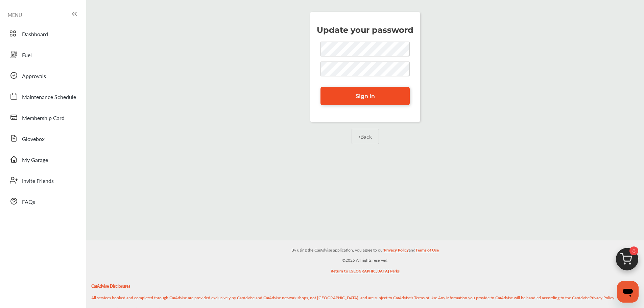  What do you see at coordinates (43, 201) in the screenshot?
I see `a: FAQs` at bounding box center [43, 201].